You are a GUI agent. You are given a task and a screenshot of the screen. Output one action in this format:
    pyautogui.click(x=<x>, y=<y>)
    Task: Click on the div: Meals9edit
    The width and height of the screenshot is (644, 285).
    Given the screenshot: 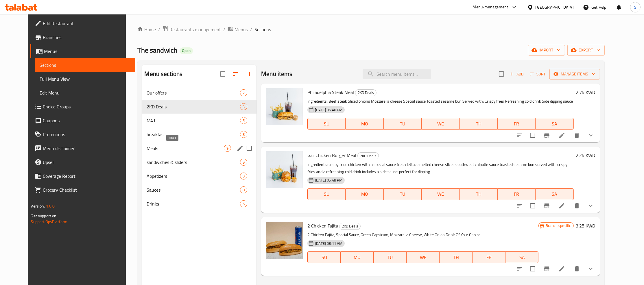 What is the action you would take?
    pyautogui.click(x=199, y=148)
    